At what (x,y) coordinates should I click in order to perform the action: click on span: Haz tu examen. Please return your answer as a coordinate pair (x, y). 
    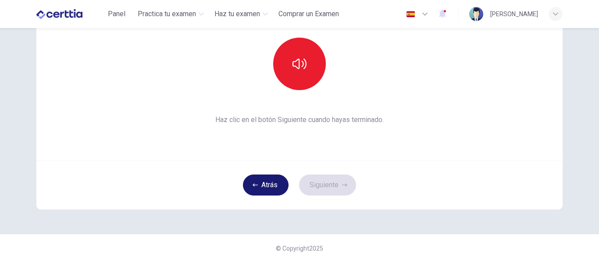
    Looking at the image, I should click on (237, 14).